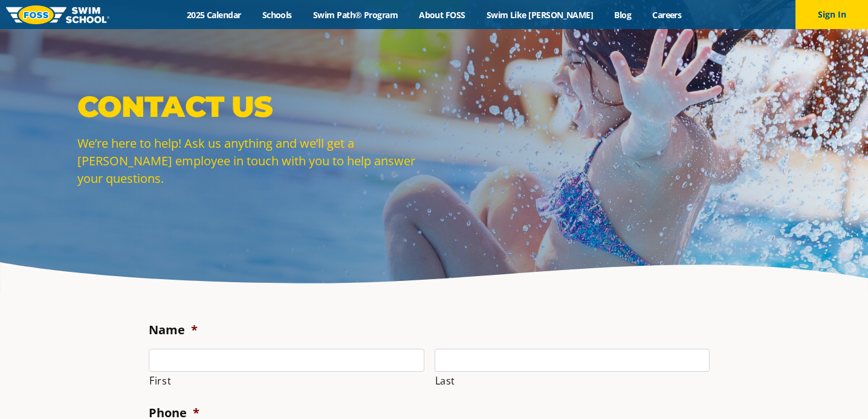 The height and width of the screenshot is (419, 868). I want to click on a: About FOSS, so click(442, 14).